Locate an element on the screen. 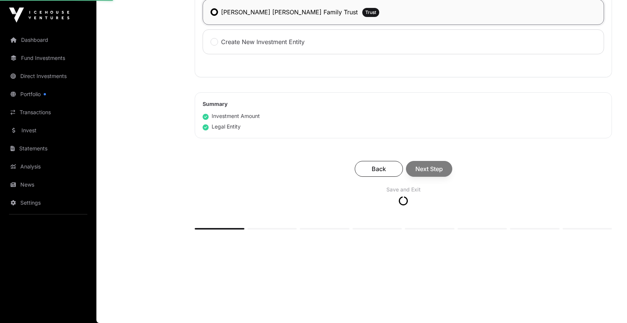  div: Investment Amount is located at coordinates (231, 116).